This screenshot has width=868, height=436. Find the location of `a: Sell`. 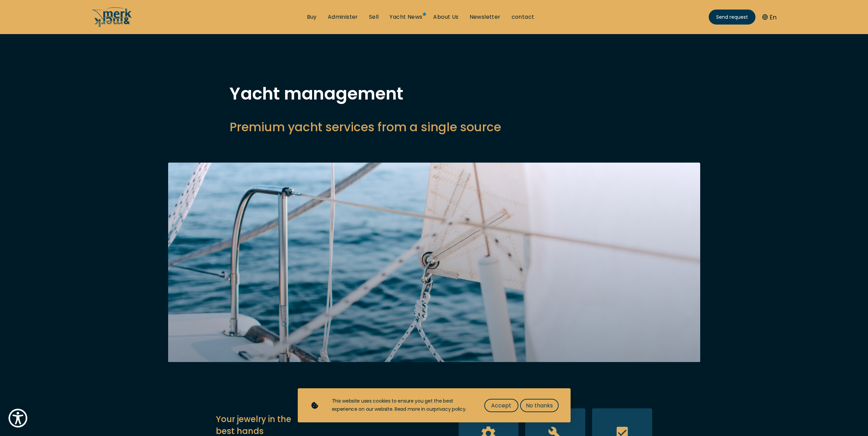

a: Sell is located at coordinates (374, 17).